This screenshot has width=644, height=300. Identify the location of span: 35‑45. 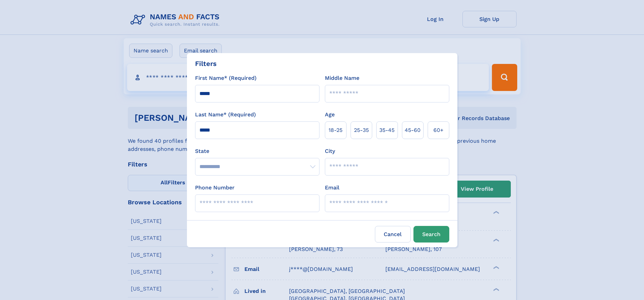
(387, 130).